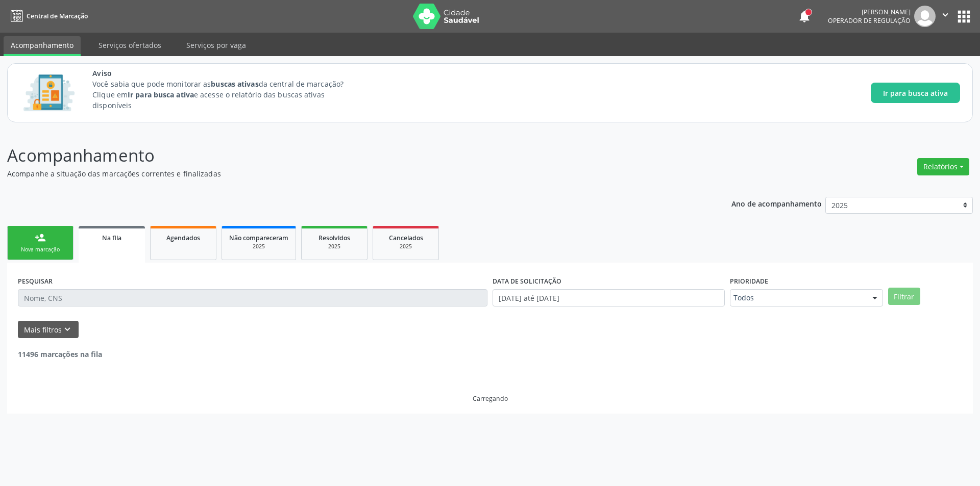  I want to click on button: Filtrar, so click(904, 296).